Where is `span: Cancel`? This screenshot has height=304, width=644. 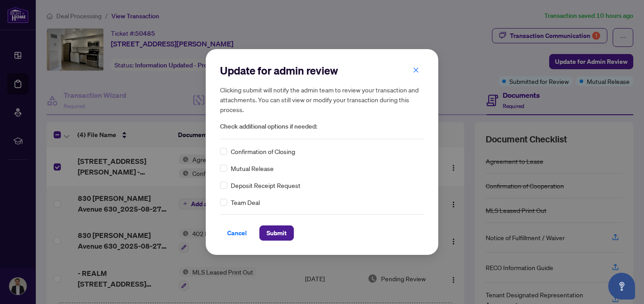 span: Cancel is located at coordinates (237, 233).